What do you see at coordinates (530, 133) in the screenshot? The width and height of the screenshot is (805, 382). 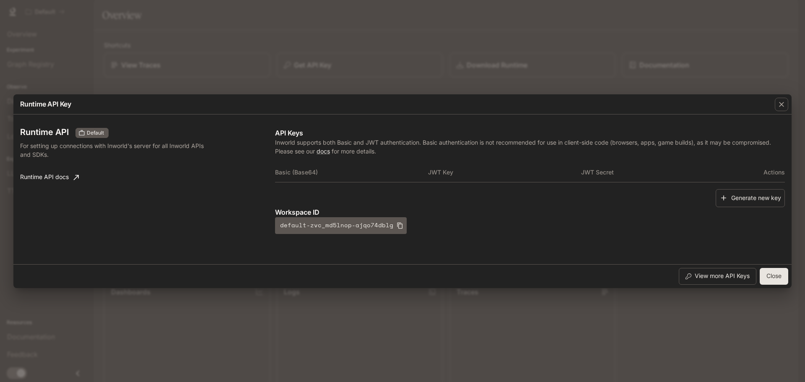 I see `p: API Keys` at bounding box center [530, 133].